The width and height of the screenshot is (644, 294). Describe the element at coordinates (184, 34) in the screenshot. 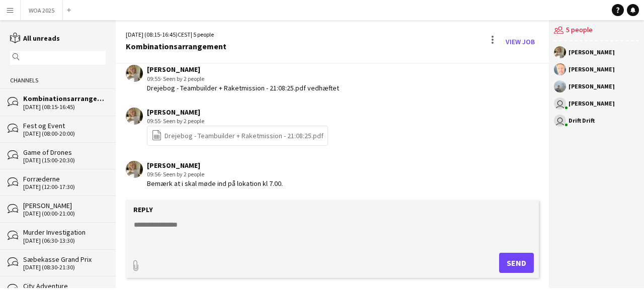

I see `span: CEST` at that location.